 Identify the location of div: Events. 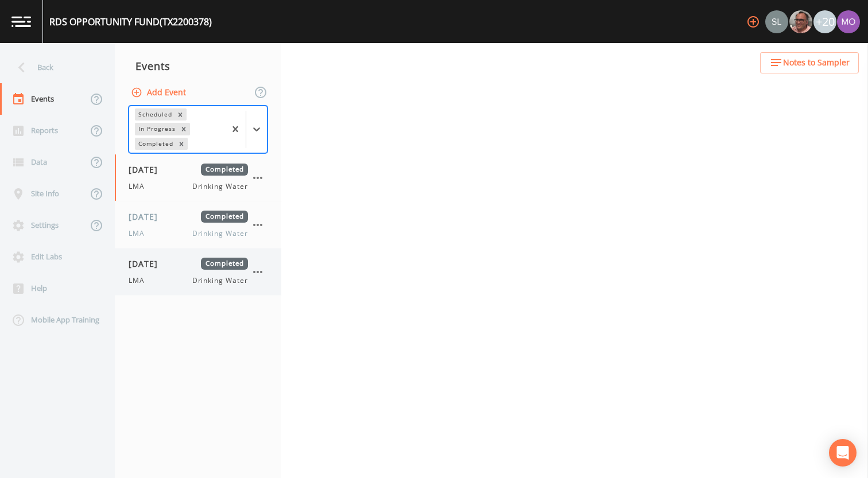
(198, 66).